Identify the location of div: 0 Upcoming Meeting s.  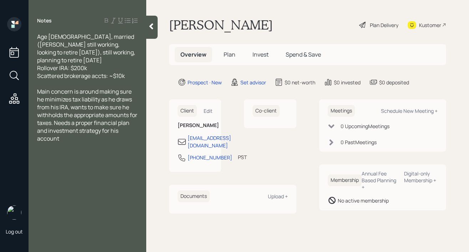
(365, 126).